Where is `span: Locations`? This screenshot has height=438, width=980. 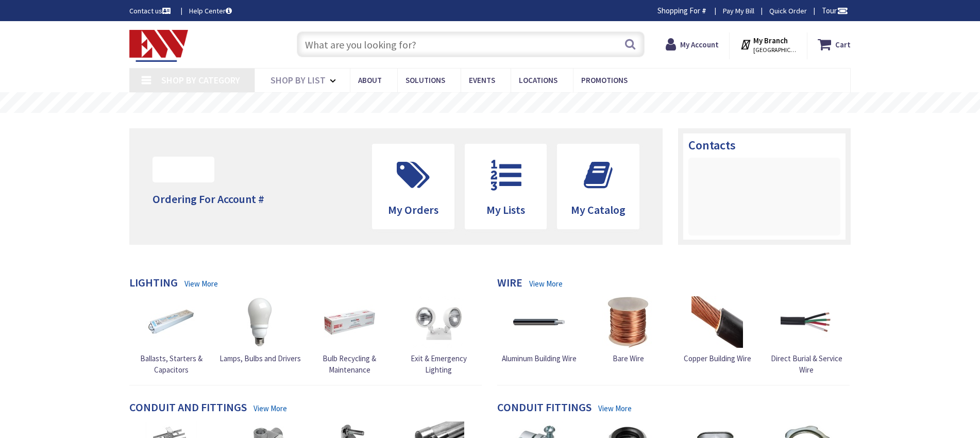 span: Locations is located at coordinates (538, 80).